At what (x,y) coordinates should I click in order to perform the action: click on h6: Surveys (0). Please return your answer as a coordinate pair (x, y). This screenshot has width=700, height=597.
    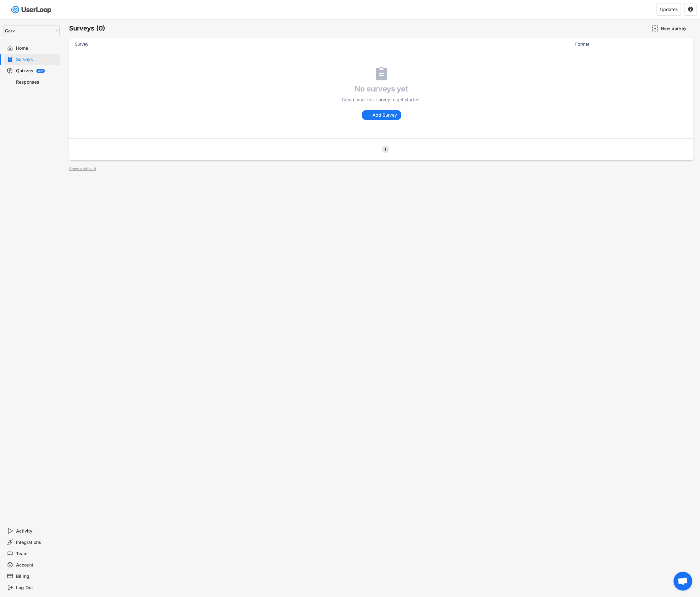
    Looking at the image, I should click on (87, 28).